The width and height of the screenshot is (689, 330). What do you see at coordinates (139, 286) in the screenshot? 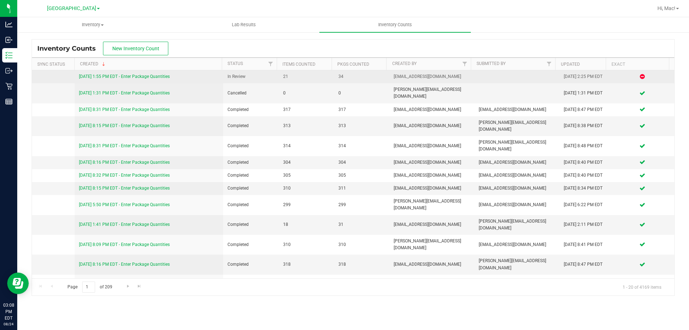
I see `a: Go to the last page` at bounding box center [139, 286].